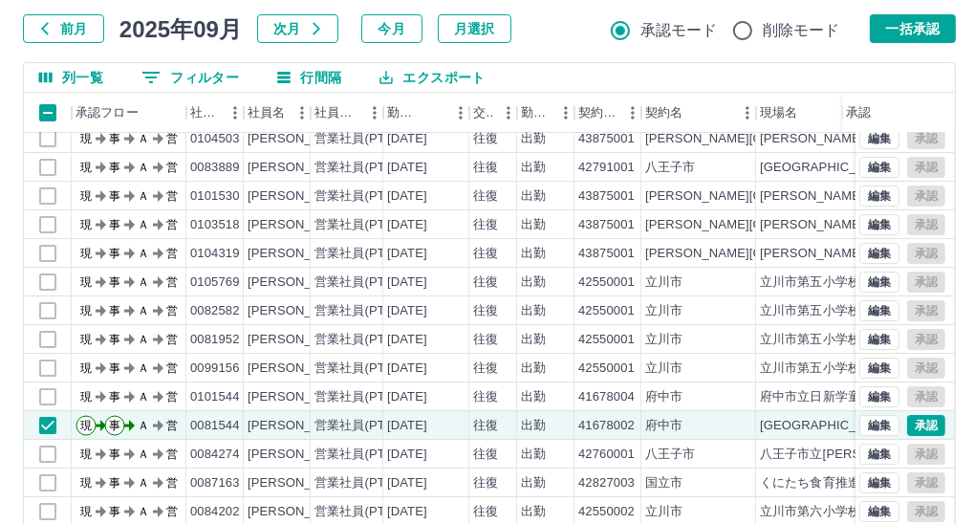 This screenshot has height=524, width=974. I want to click on div: 0082582, so click(215, 311).